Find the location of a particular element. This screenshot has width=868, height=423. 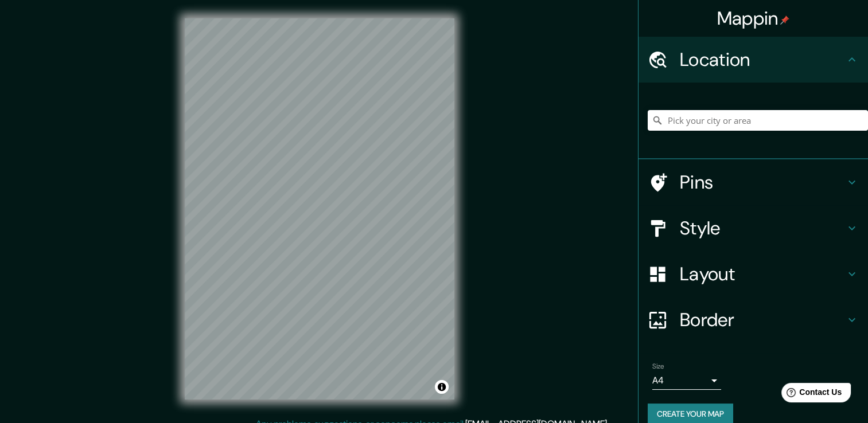

h4: Location is located at coordinates (762, 59).